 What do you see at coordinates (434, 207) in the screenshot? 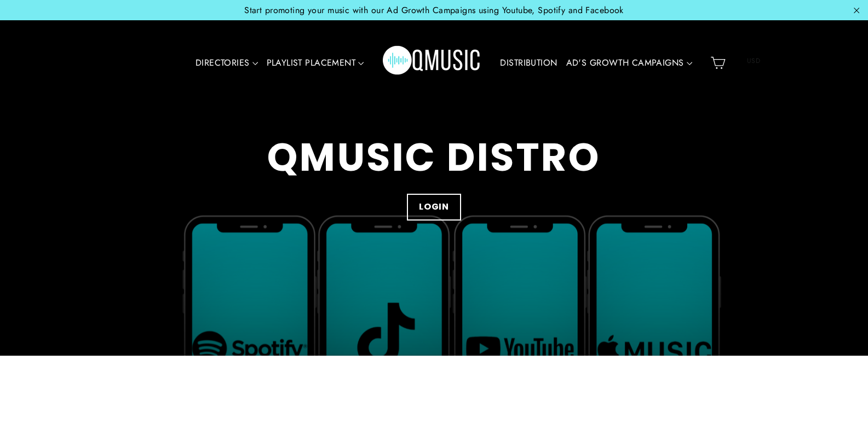
I see `a: LOGIN` at bounding box center [434, 207].